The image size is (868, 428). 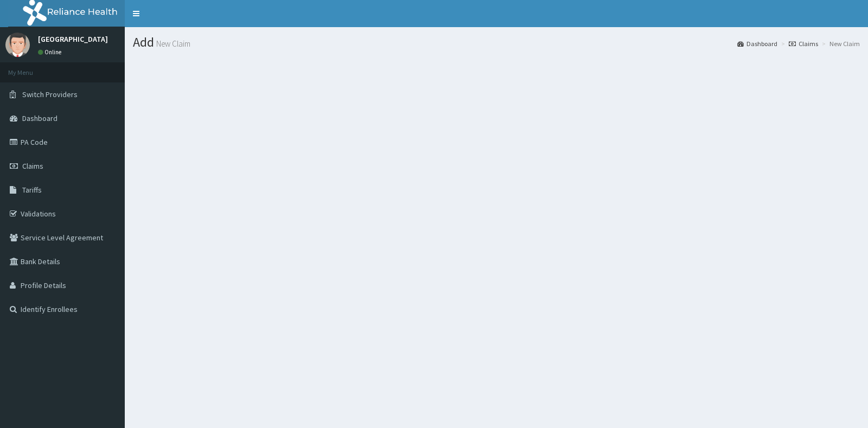 I want to click on span: Tariffs, so click(x=32, y=190).